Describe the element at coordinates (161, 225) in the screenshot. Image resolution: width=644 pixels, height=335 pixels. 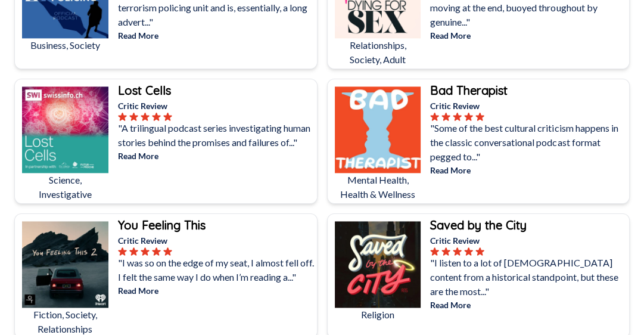
I see `b: You Feeling This` at that location.